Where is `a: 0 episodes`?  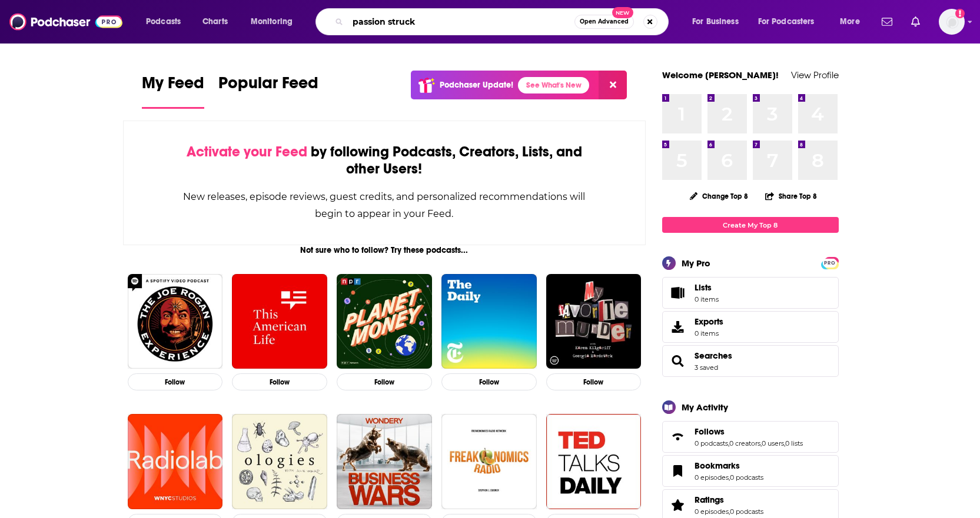 a: 0 episodes is located at coordinates (711, 511).